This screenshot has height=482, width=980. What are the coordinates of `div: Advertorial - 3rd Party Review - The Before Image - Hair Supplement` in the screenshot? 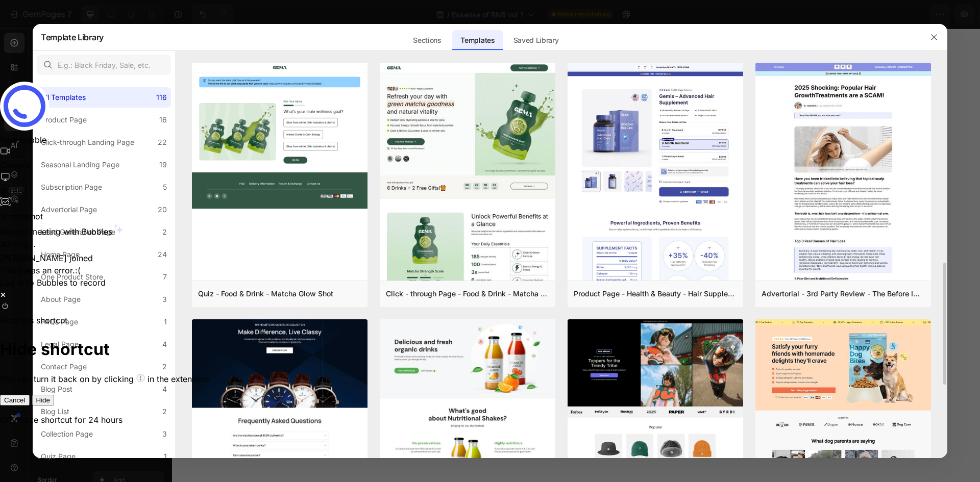 It's located at (843, 294).